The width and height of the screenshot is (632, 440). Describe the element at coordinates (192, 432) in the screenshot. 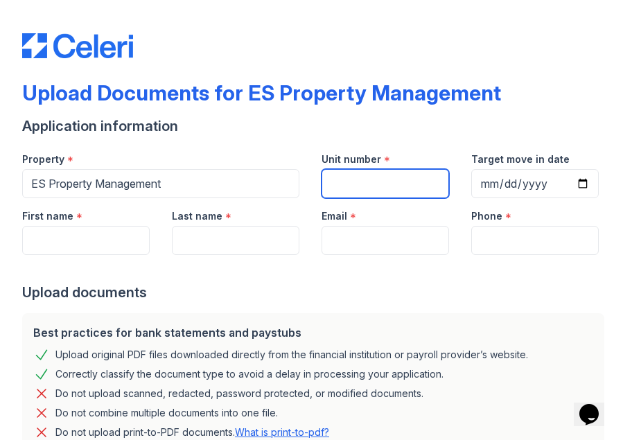

I see `p: Do not upload print-to-PDF documents.` at that location.